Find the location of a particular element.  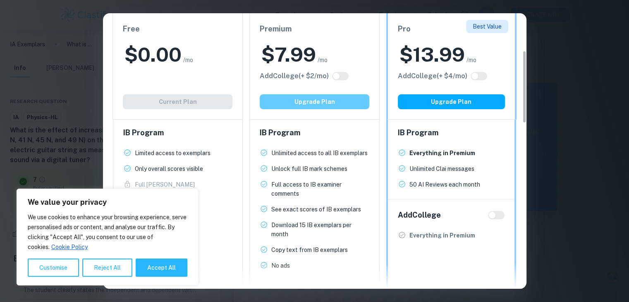

p: Download 15 IB exemplars per month is located at coordinates (320, 229).